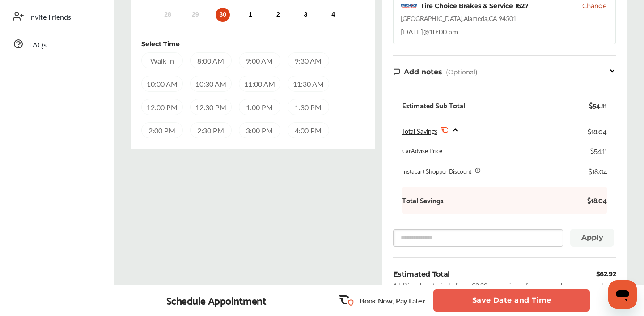 Image resolution: width=644 pixels, height=316 pixels. What do you see at coordinates (422, 201) in the screenshot?
I see `b: Total Savings` at bounding box center [422, 201].